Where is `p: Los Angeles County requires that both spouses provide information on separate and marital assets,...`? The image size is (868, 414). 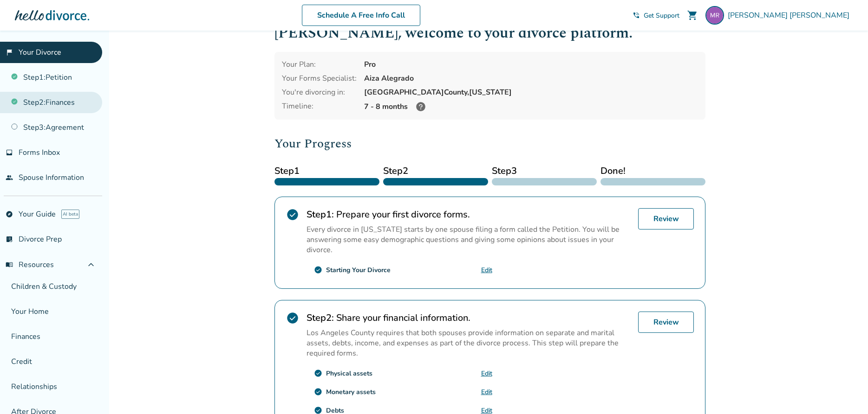 p: Los Angeles County requires that both spouses provide information on separate and marital assets,... is located at coordinates (469, 343).